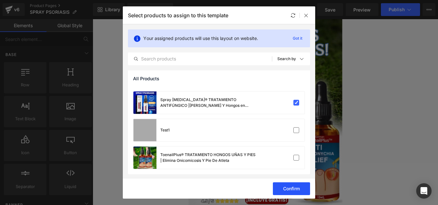 This screenshot has height=205, width=438. What do you see at coordinates (208, 158) in the screenshot?
I see `div: ToenailPlus® TRATAMIENTO HONGOS UÑAS Y PIES | Elimina Onicomicosis Y Pie De Atleta` at bounding box center [208, 158].